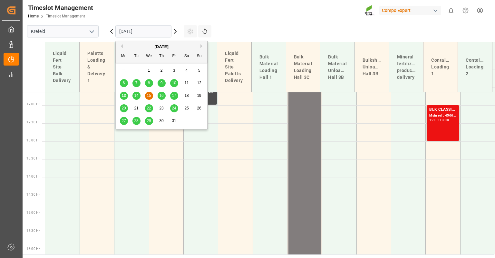  What do you see at coordinates (174, 95) in the screenshot?
I see `div: Choose Friday, October 17th, 2025` at bounding box center [174, 95].